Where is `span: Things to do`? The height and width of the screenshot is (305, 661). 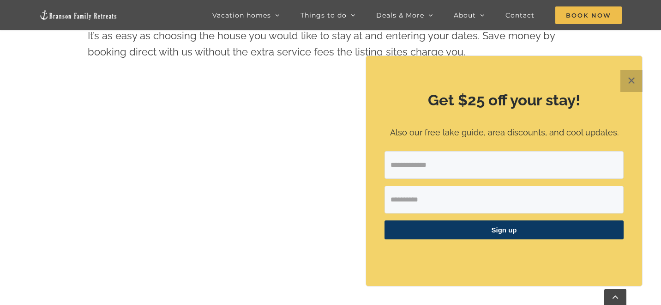 span: Things to do is located at coordinates (323, 15).